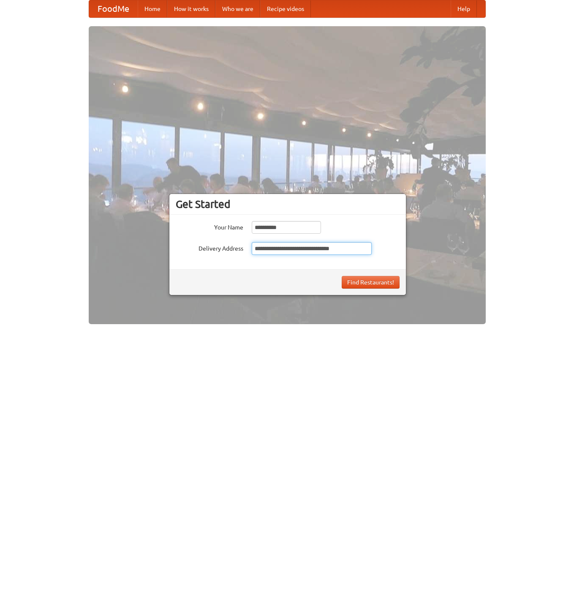  Describe the element at coordinates (191, 9) in the screenshot. I see `a: How it works` at that location.